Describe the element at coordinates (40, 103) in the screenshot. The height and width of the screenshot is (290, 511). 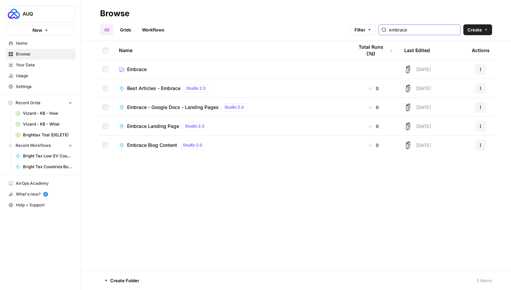
I see `button: Recent Grids` at that location.